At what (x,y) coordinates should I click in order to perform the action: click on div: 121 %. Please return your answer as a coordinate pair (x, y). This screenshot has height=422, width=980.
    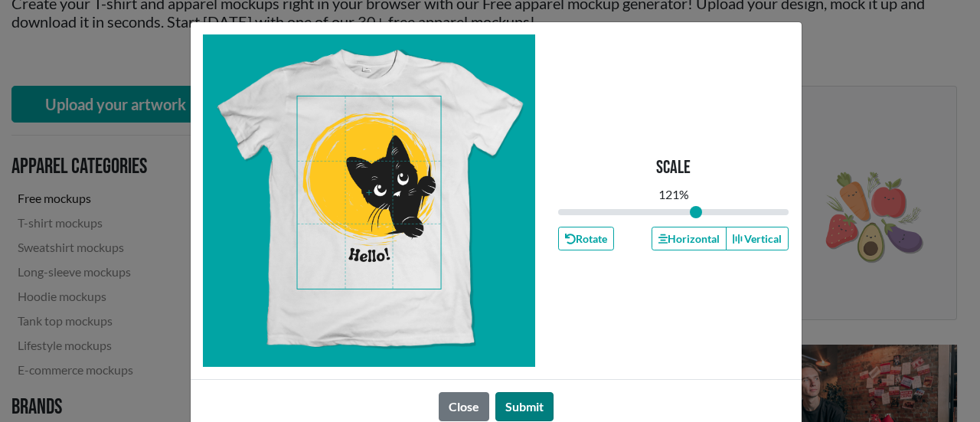
    Looking at the image, I should click on (674, 195).